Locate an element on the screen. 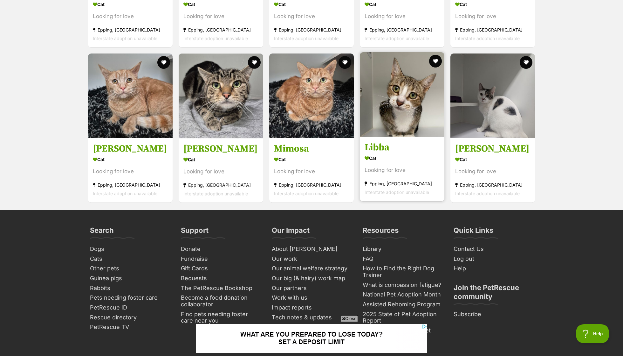 This screenshot has height=356, width=623. a: PetRescue TV is located at coordinates (130, 327).